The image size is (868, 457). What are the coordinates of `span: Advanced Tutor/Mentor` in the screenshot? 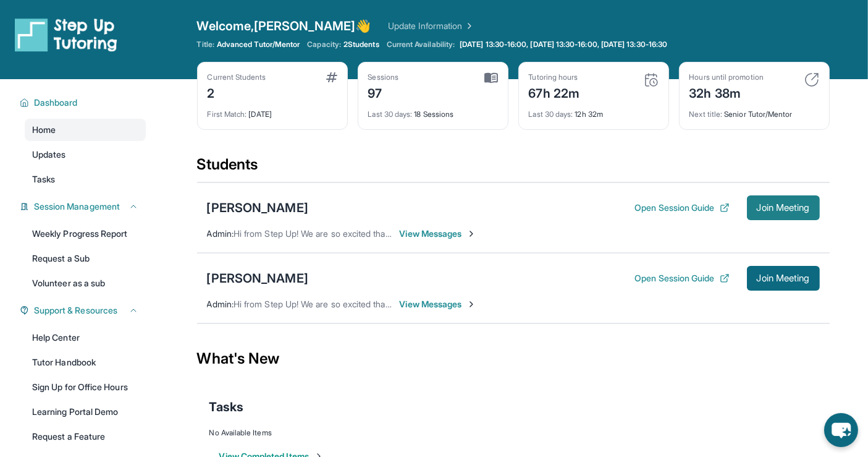 It's located at (258, 44).